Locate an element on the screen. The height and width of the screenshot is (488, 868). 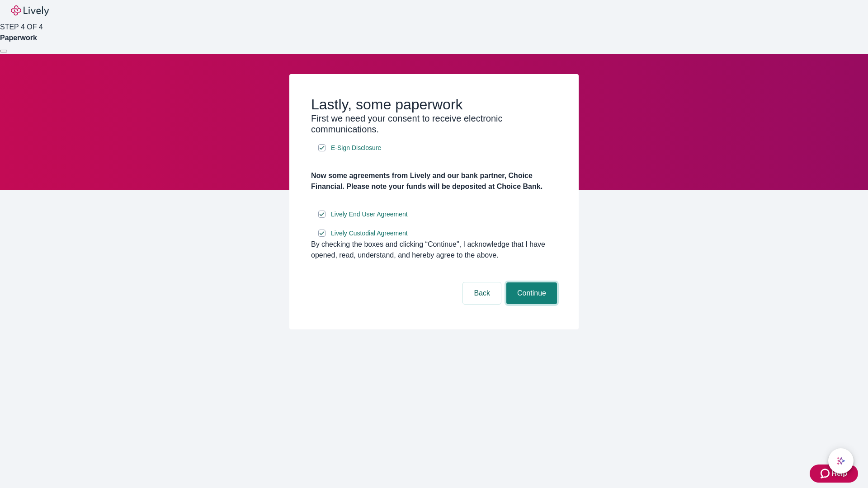
button: chat is located at coordinates (841, 461).